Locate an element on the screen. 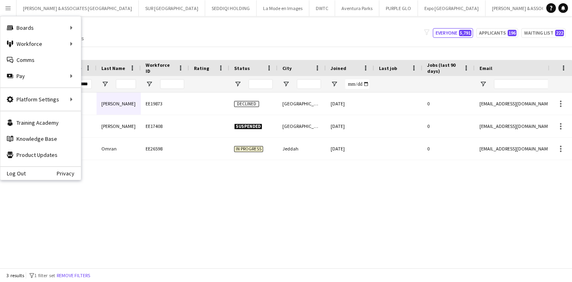 The width and height of the screenshot is (572, 282). span: 5,791 is located at coordinates (465, 33).